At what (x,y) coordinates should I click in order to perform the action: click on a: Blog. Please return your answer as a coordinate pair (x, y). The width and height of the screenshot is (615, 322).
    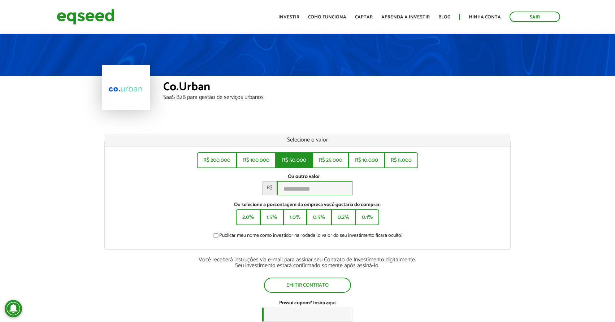
    Looking at the image, I should click on (444, 17).